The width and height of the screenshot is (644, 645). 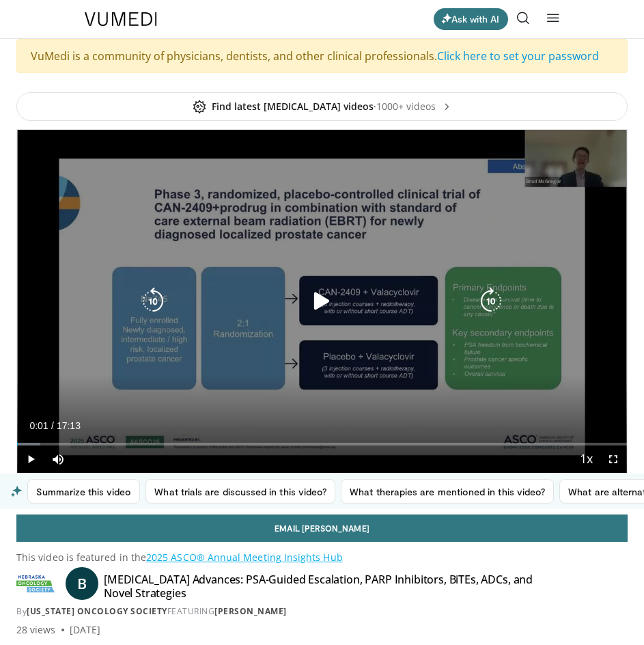 I want to click on video-js: Video Player, so click(x=322, y=301).